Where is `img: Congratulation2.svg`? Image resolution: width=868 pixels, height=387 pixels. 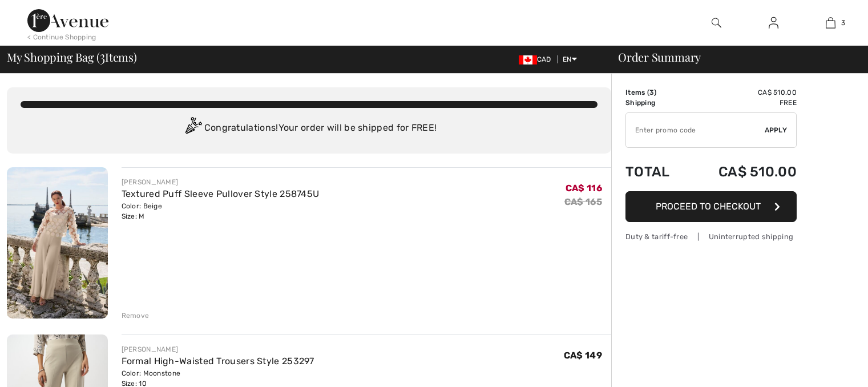 img: Congratulation2.svg is located at coordinates (193, 128).